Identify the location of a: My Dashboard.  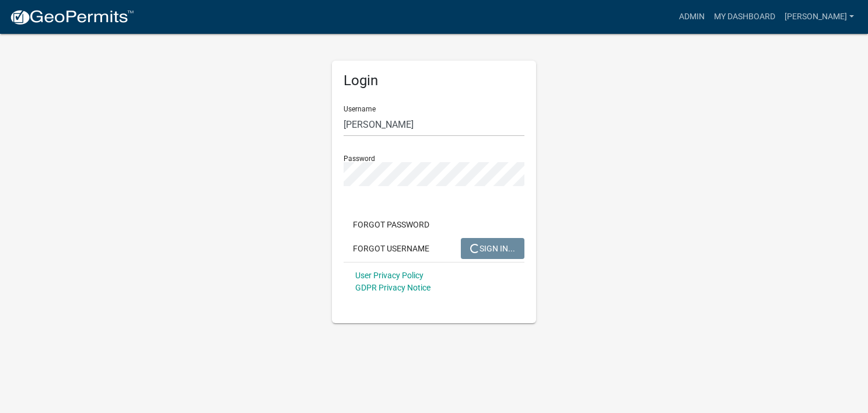
(745, 17).